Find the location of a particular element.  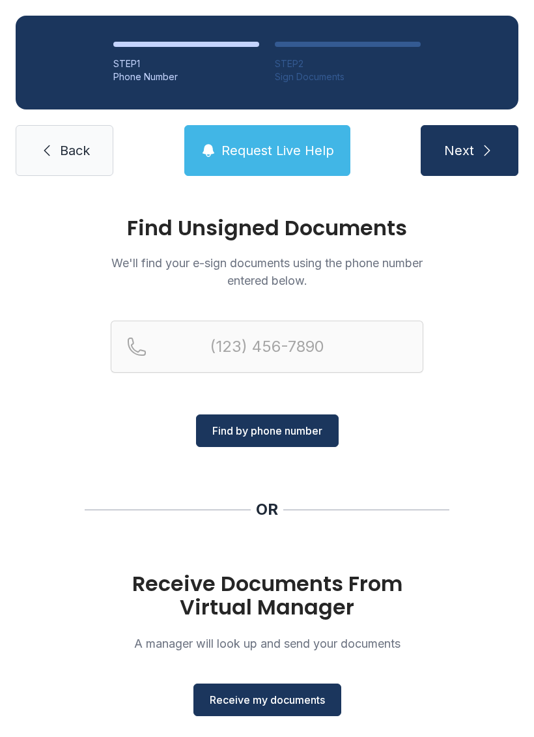

span: Back is located at coordinates (75, 150).